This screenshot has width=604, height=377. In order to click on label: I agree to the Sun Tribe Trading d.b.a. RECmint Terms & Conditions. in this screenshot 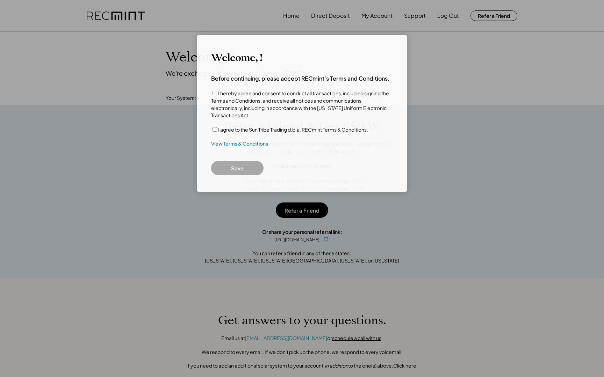, I will do `click(293, 130)`.